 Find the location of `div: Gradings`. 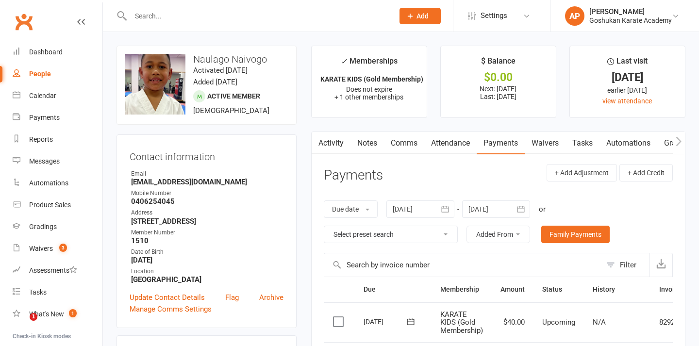

div: Gradings is located at coordinates (43, 227).